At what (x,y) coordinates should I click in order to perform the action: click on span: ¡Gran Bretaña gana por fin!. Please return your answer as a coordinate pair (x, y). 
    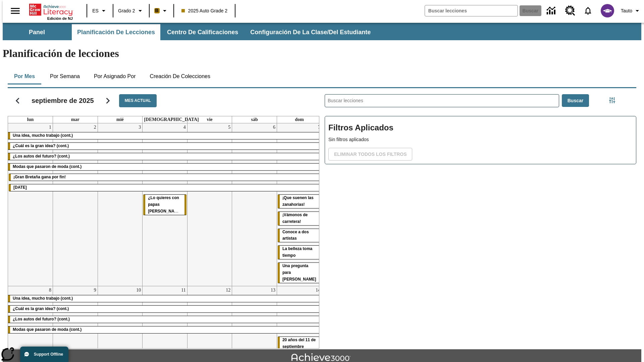
    Looking at the image, I should click on (39, 177).